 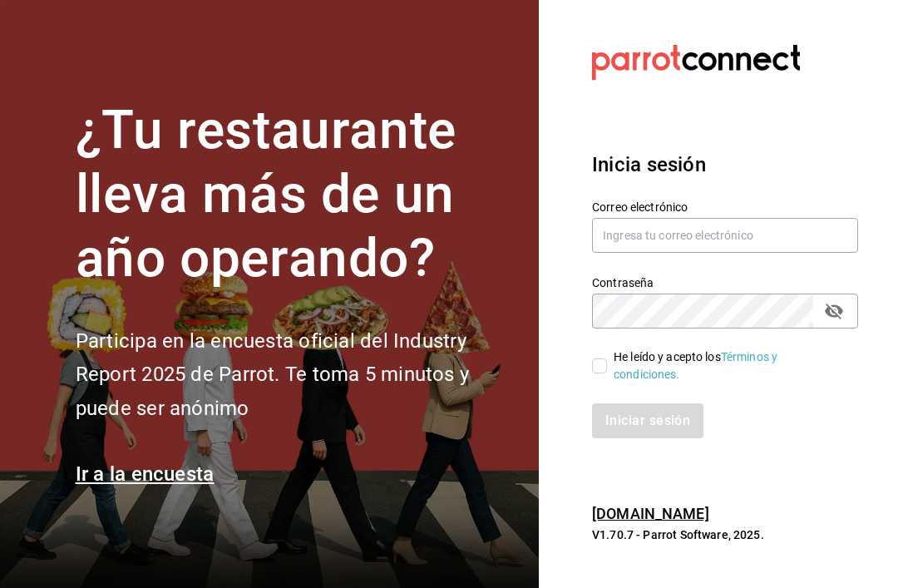 What do you see at coordinates (296, 375) in the screenshot?
I see `h2: Participa en la encuesta oficial del Industry Report 2025 de Parrot. Te toma 5 minutos y puede se...` at bounding box center [296, 375].